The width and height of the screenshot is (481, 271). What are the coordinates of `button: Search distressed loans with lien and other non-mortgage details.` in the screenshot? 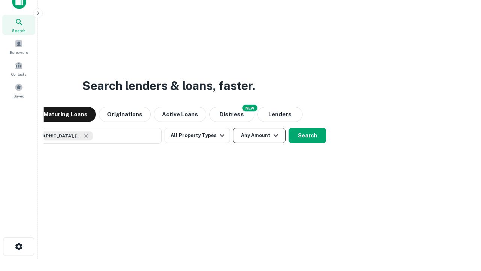 It's located at (232, 114).